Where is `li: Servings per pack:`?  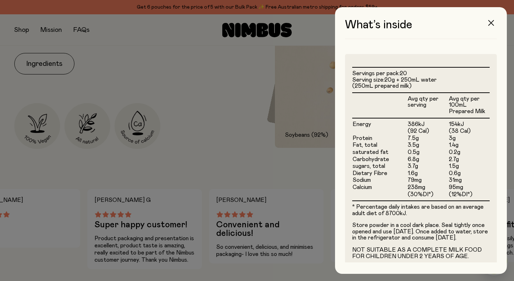 li: Servings per pack: is located at coordinates (421, 74).